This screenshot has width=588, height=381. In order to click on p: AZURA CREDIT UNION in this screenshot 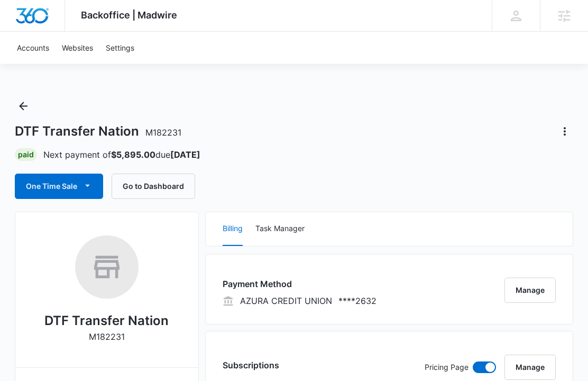, I will do `click(286, 301)`.